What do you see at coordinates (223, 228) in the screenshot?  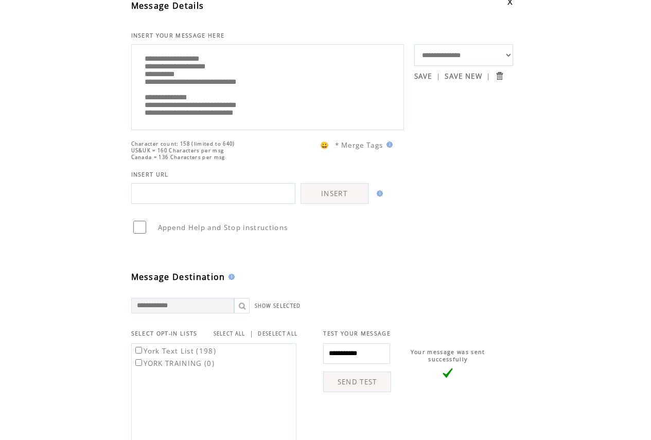 I see `span: Append Help and Stop instructions` at bounding box center [223, 228].